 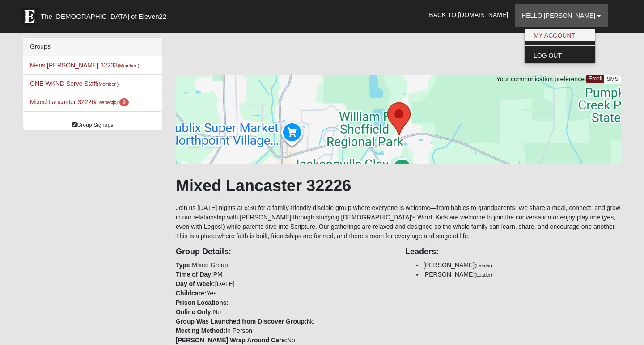 What do you see at coordinates (200, 330) in the screenshot?
I see `strong: Meeting Method:` at bounding box center [200, 330].